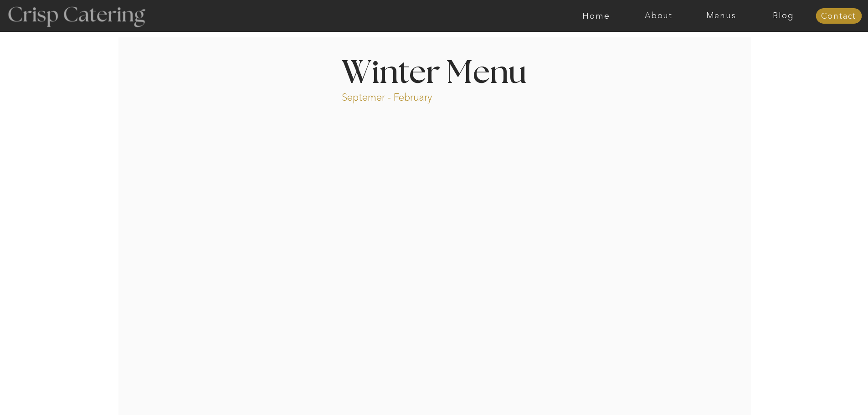 The height and width of the screenshot is (415, 868). What do you see at coordinates (404, 96) in the screenshot?
I see `p: Septemer - February` at bounding box center [404, 96].